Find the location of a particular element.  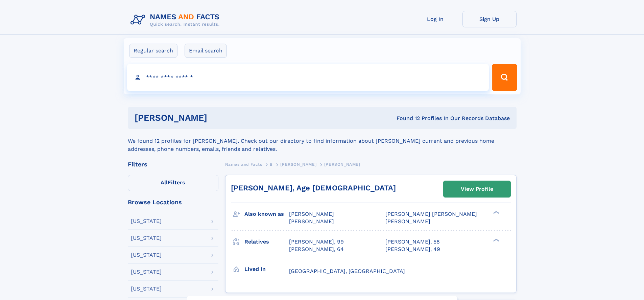

input: search input is located at coordinates (308, 77).